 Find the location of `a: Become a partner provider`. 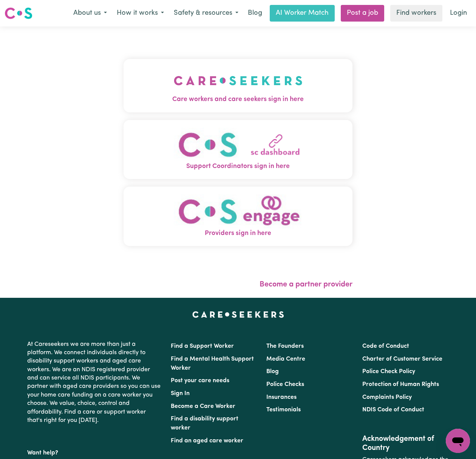

a: Become a partner provider is located at coordinates (307, 285).